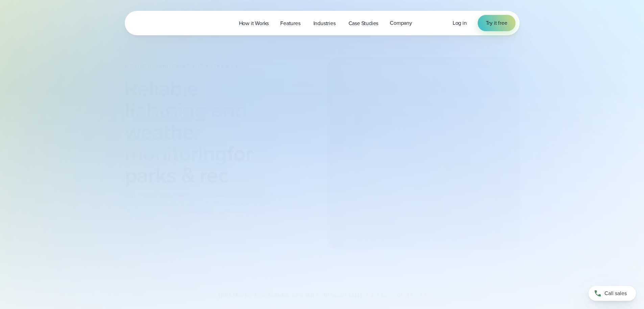  I want to click on a: Call sales, so click(613, 293).